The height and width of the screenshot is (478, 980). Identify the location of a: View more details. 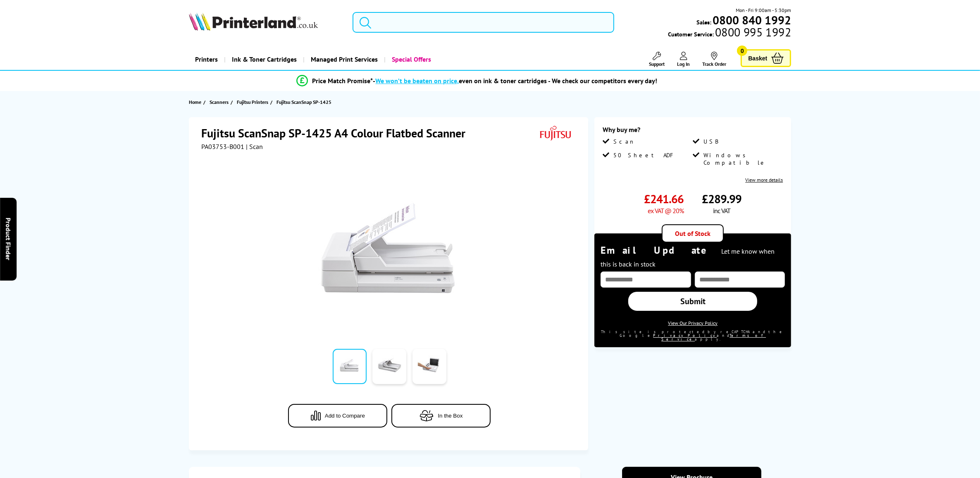
(764, 180).